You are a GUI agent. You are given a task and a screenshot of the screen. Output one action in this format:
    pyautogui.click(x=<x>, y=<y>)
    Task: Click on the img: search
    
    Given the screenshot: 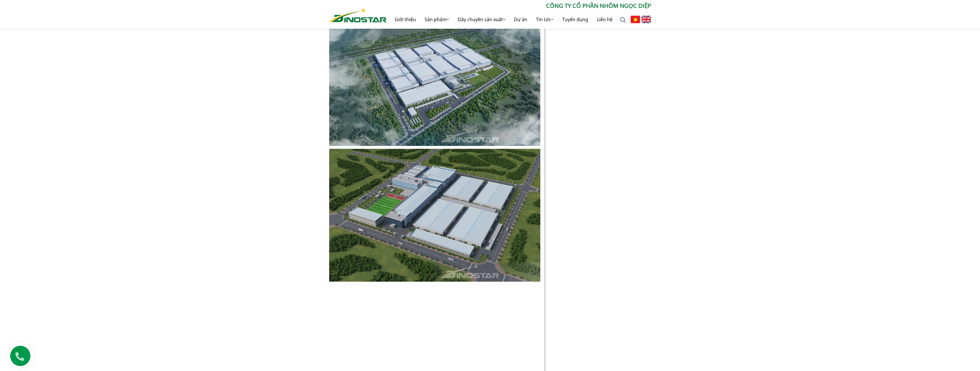 What is the action you would take?
    pyautogui.click(x=623, y=20)
    